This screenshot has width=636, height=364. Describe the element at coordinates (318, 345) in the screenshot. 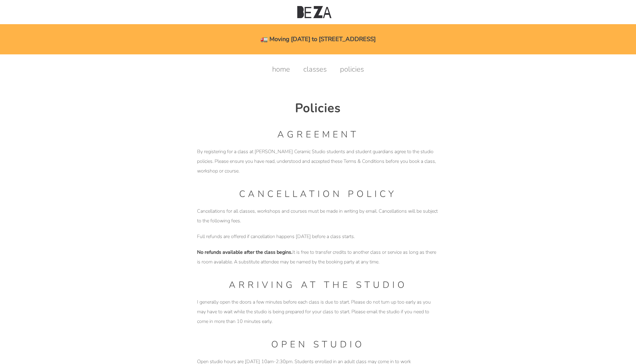

I see `h1: OPEN STUDIO` at that location.